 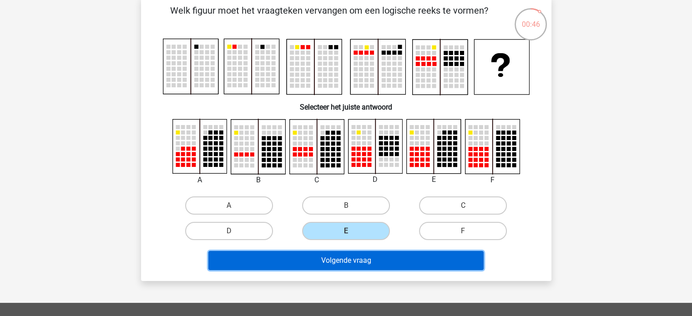 I want to click on label: B, so click(x=346, y=205).